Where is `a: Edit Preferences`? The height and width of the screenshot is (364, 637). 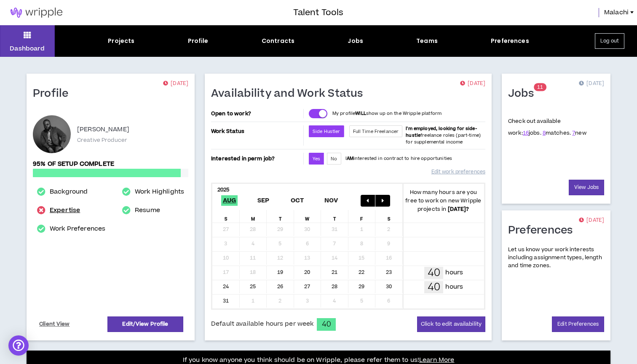
a: Edit Preferences is located at coordinates (578, 324).